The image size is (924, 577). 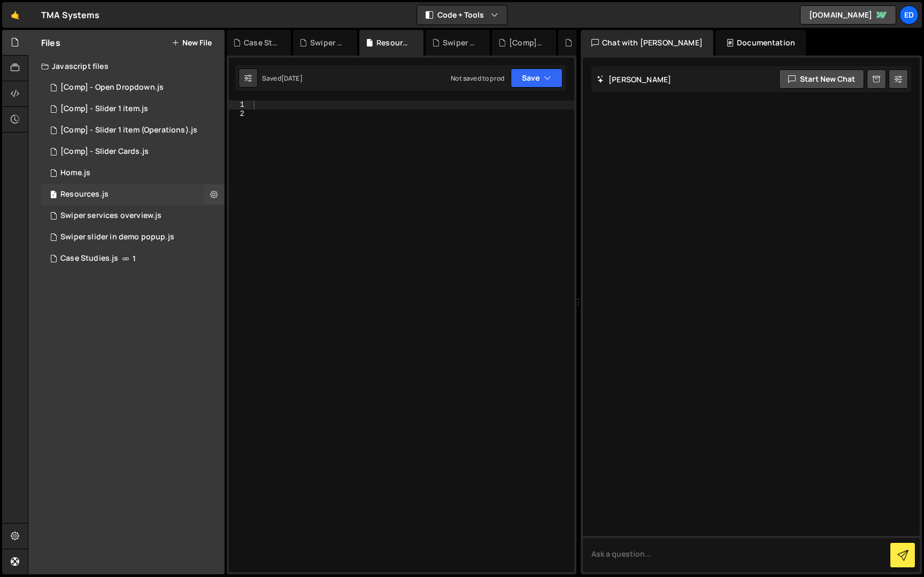 I want to click on button: New File, so click(x=191, y=43).